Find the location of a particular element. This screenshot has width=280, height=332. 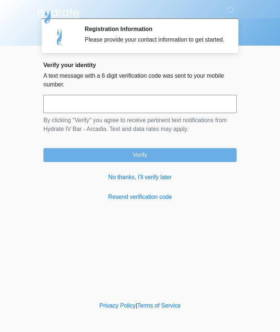

h2: Verify your identity is located at coordinates (140, 65).